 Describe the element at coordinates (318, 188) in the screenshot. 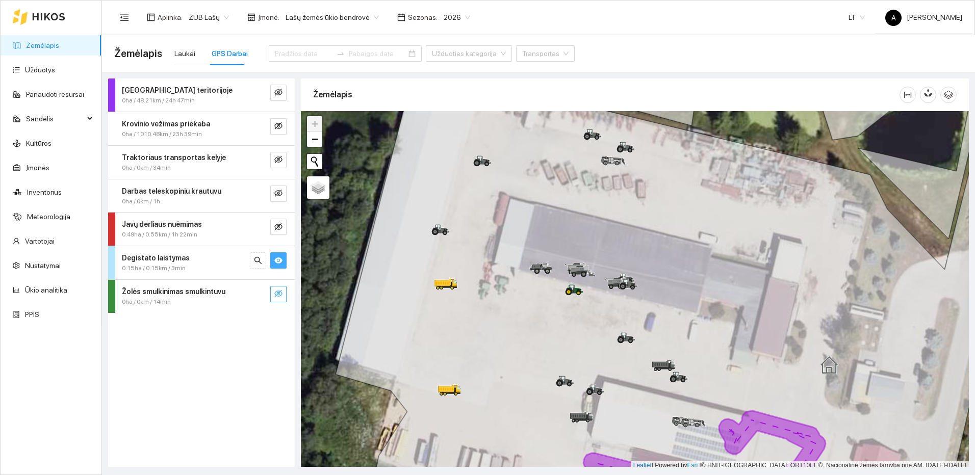

I see `a: Layers` at that location.